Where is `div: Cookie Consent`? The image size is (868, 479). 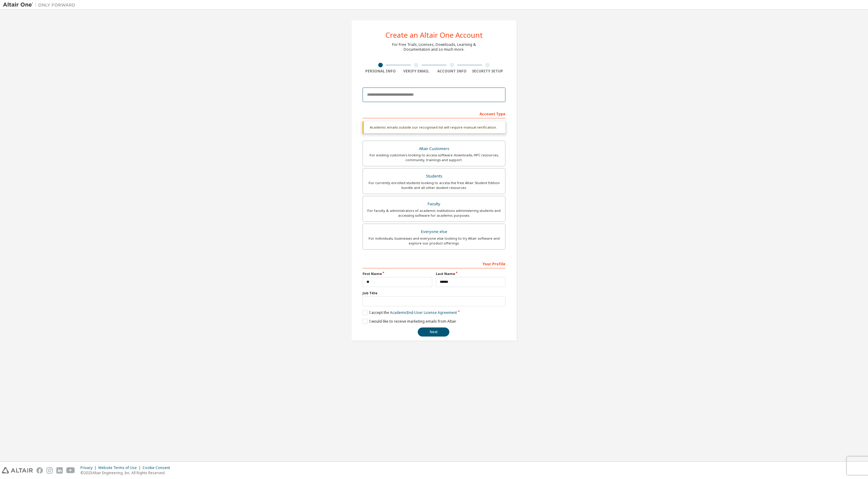
div: Cookie Consent is located at coordinates (158, 467).